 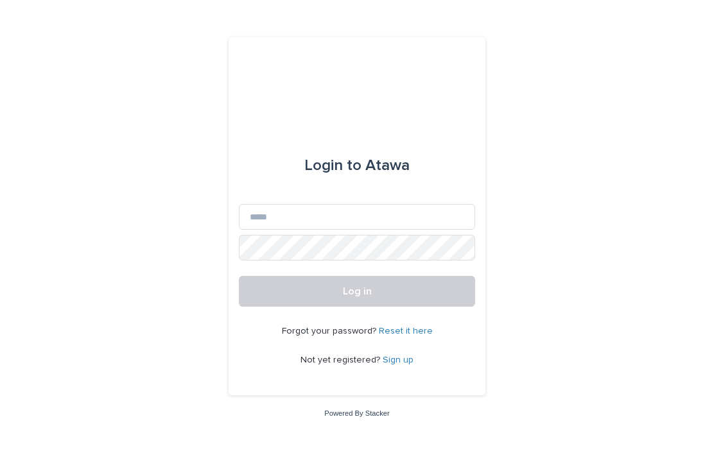 What do you see at coordinates (357, 292) in the screenshot?
I see `span: Log in` at bounding box center [357, 292].